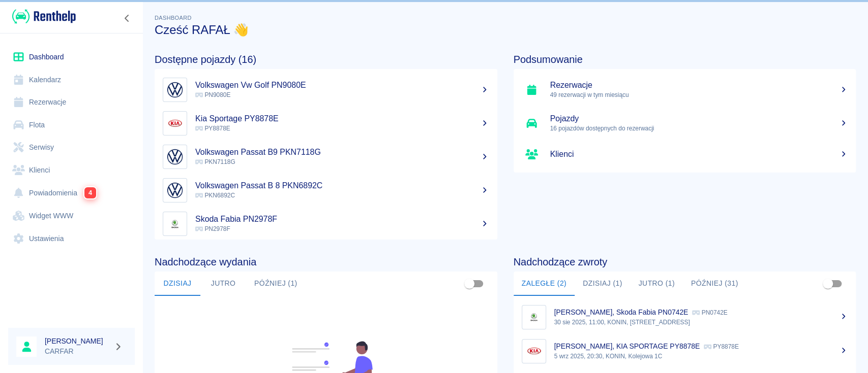 The image size is (868, 373). I want to click on p: PY8878E, so click(721, 347).